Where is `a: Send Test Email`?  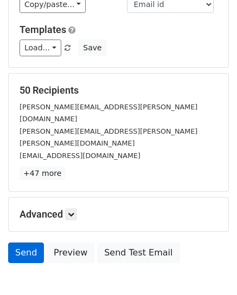 a: Send Test Email is located at coordinates (138, 253).